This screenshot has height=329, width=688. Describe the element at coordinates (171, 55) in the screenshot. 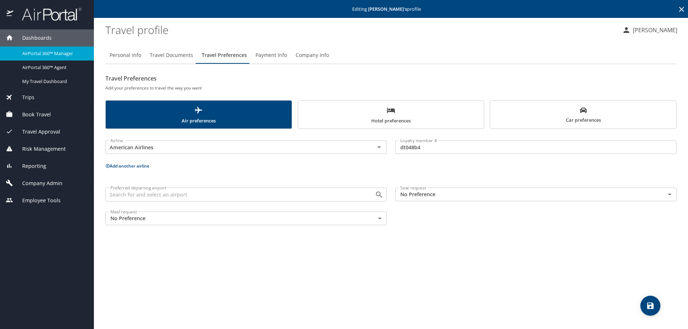

I see `span: Travel Documents` at that location.